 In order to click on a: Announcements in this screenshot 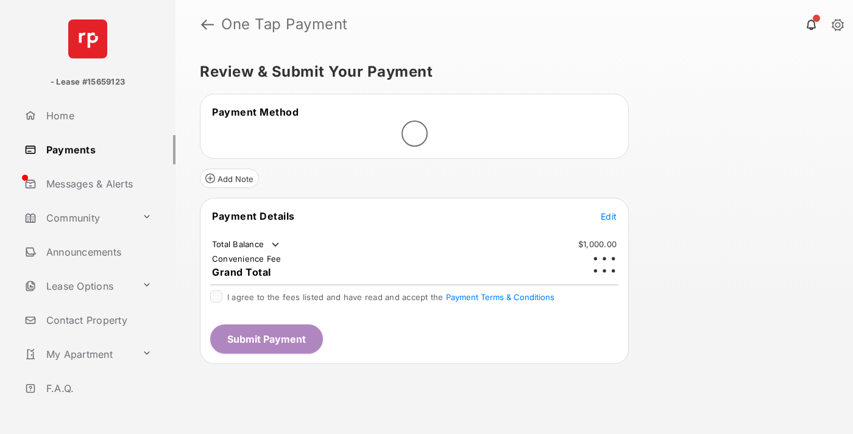, I will do `click(97, 252)`.